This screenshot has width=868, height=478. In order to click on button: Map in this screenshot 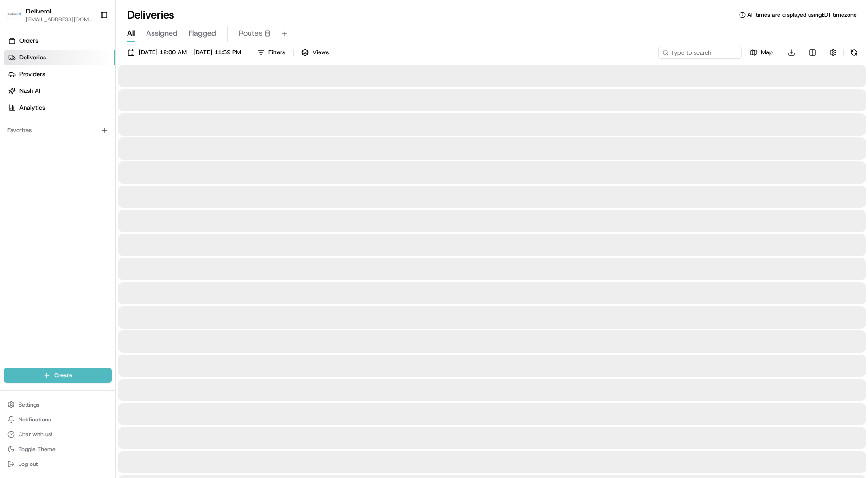, I will do `click(762, 52)`.